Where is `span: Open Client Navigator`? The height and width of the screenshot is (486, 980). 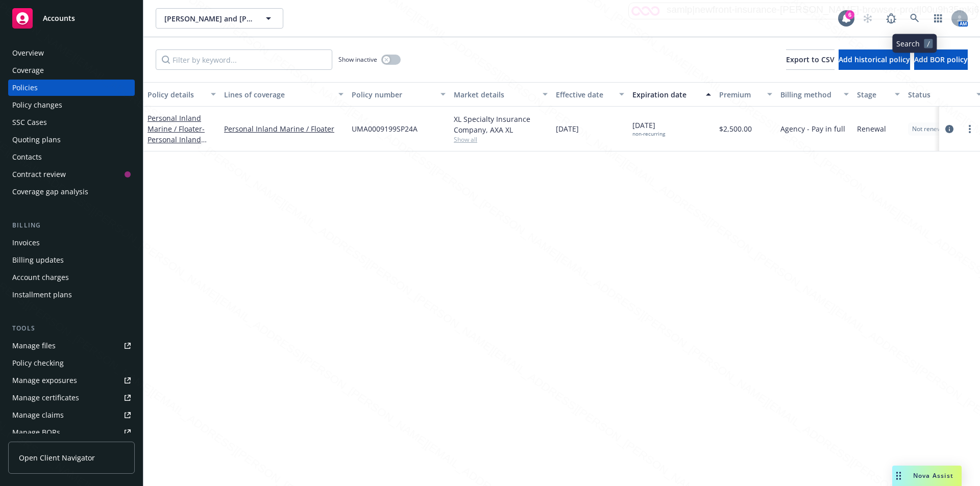 span: Open Client Navigator is located at coordinates (56, 458).